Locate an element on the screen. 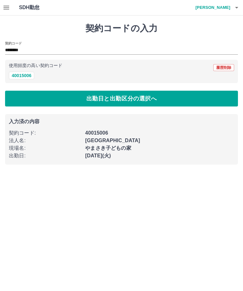  h1: 契約コードの入力 is located at coordinates (121, 28).